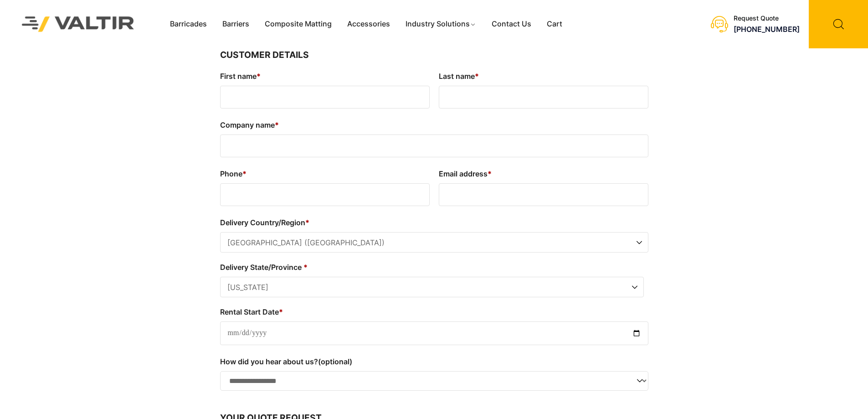 The height and width of the screenshot is (419, 868). What do you see at coordinates (78, 24) in the screenshot?
I see `img: Valtir Rentals` at bounding box center [78, 24].